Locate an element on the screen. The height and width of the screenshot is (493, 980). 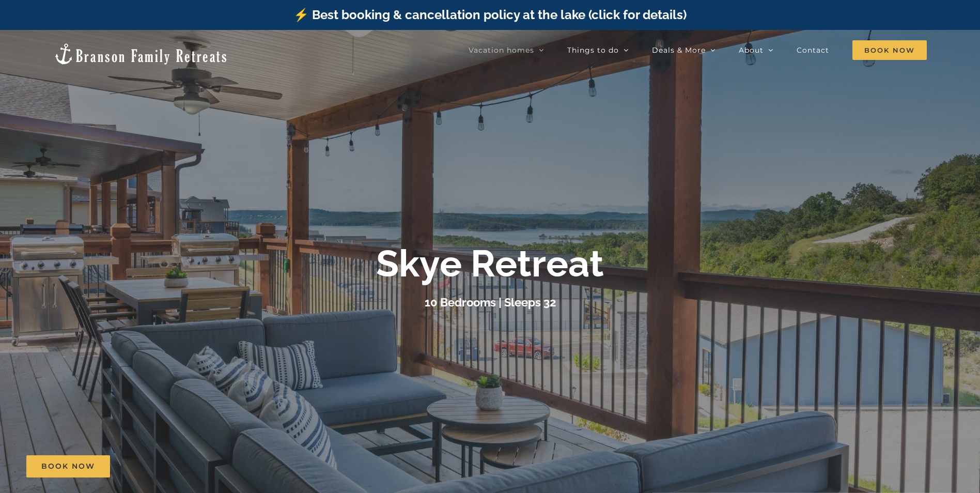
a: Contact is located at coordinates (813, 50).